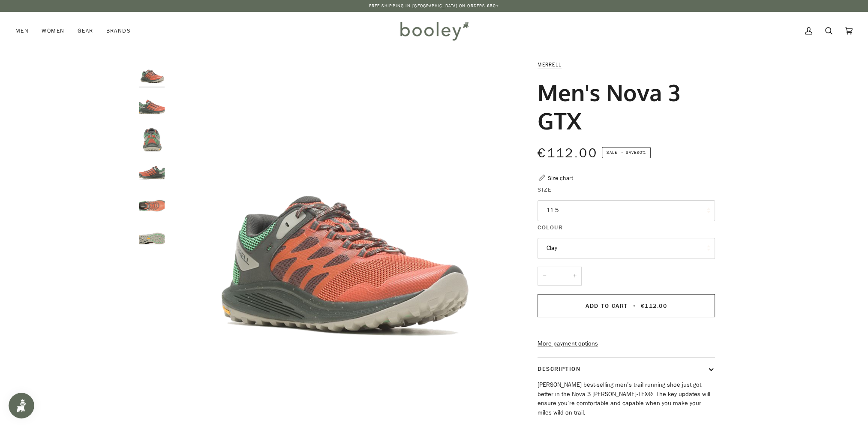  What do you see at coordinates (606, 306) in the screenshot?
I see `span: Add to Cart` at bounding box center [606, 306].